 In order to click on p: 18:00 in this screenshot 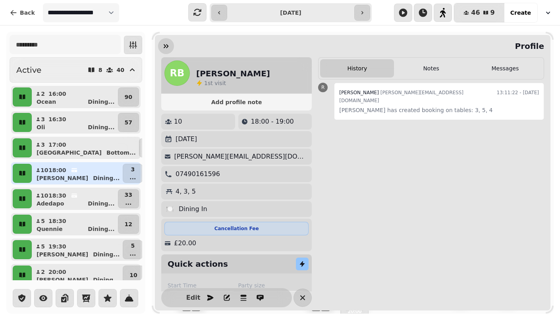, I will do `click(57, 170)`.